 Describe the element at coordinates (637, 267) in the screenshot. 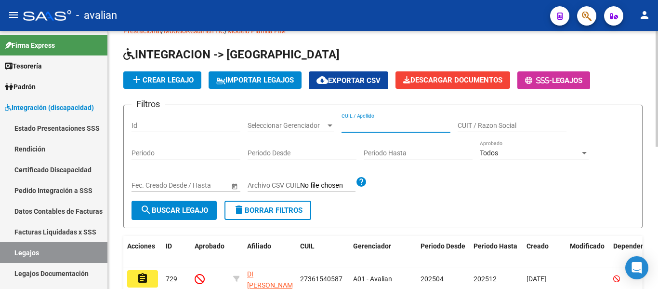

I see `div: Open Intercom Messenger` at that location.